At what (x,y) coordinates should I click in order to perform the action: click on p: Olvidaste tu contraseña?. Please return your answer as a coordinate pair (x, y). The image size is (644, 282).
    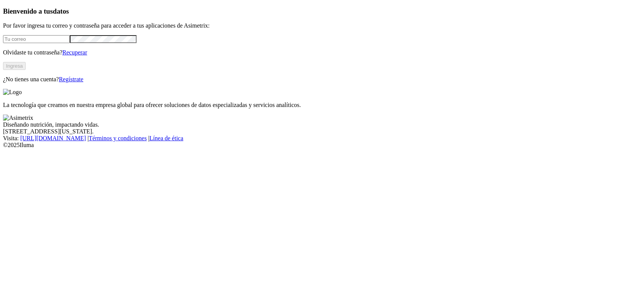
    Looking at the image, I should click on (322, 53).